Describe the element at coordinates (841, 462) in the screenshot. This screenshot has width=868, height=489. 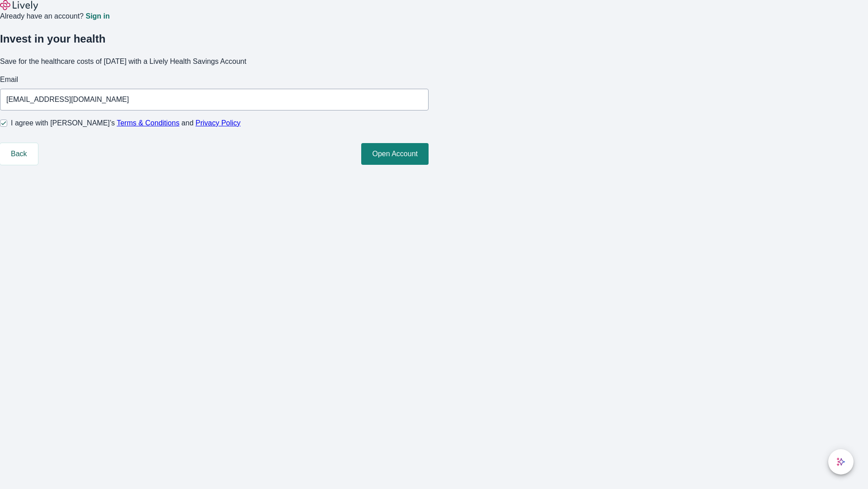
I see `svg: Lively AI Assistant` at that location.